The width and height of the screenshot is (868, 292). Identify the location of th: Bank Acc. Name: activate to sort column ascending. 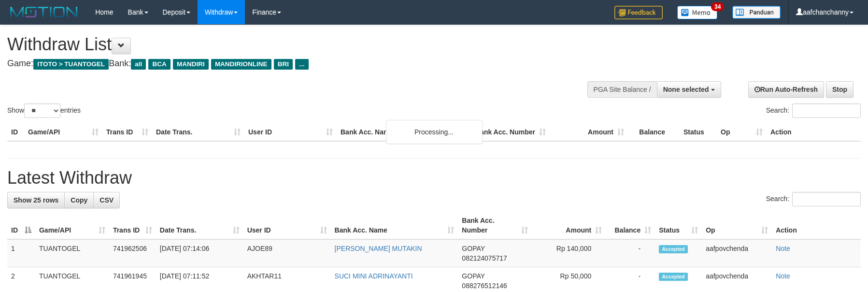
(394, 225).